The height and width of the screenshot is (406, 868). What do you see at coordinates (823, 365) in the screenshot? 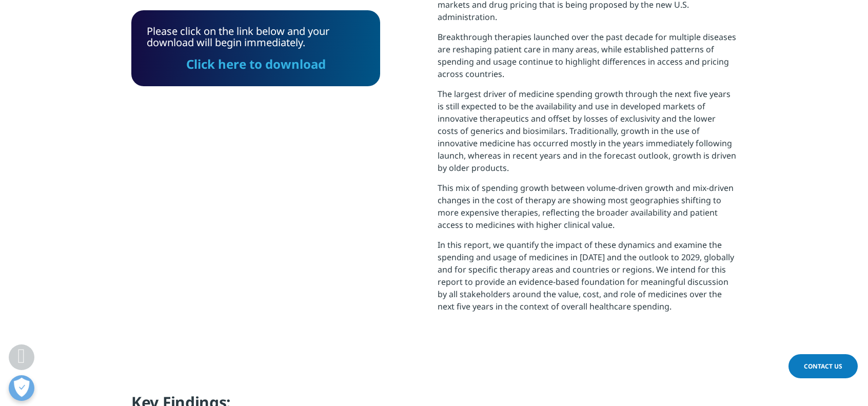
I see `a: Contact Us` at bounding box center [823, 365].